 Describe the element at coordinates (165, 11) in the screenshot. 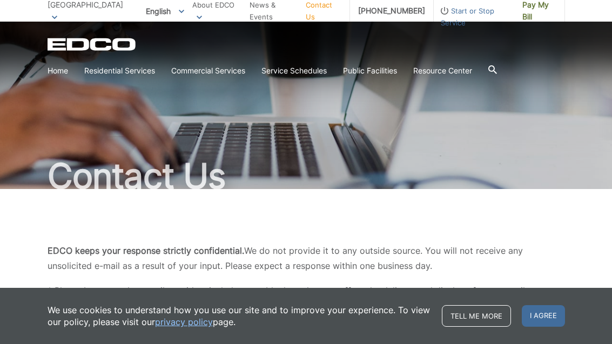

I see `span: English` at that location.